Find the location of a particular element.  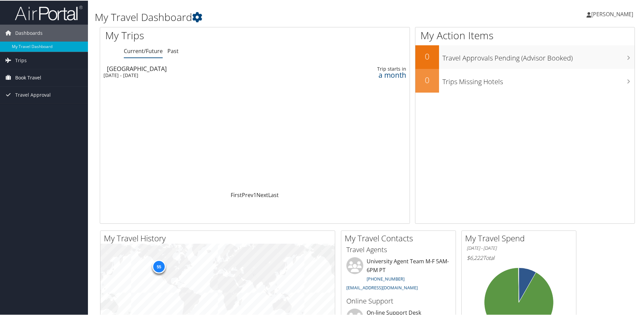

span: Travel Approval is located at coordinates (33, 94).